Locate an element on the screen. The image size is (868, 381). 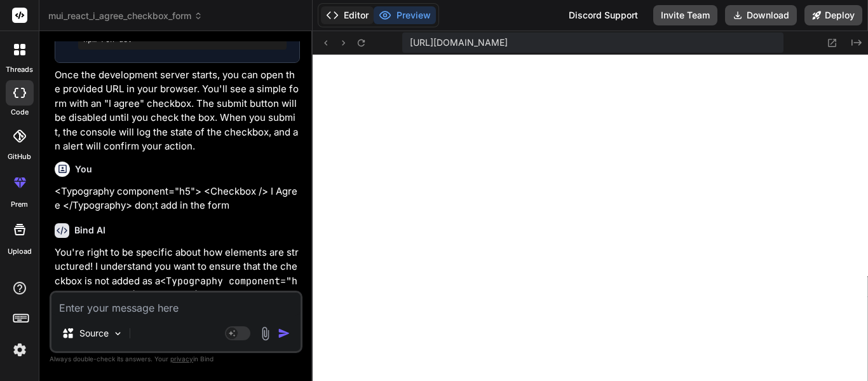
button: Editor is located at coordinates (347, 16).